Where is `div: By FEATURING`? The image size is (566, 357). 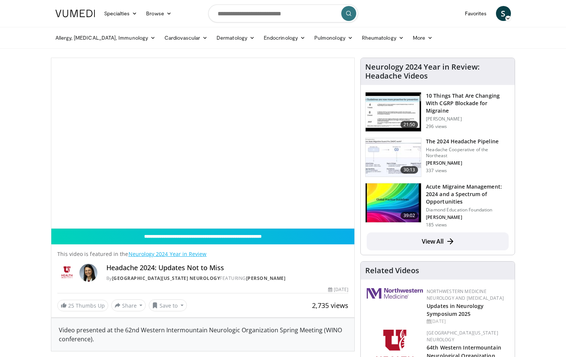 div: By FEATURING is located at coordinates (227, 279).